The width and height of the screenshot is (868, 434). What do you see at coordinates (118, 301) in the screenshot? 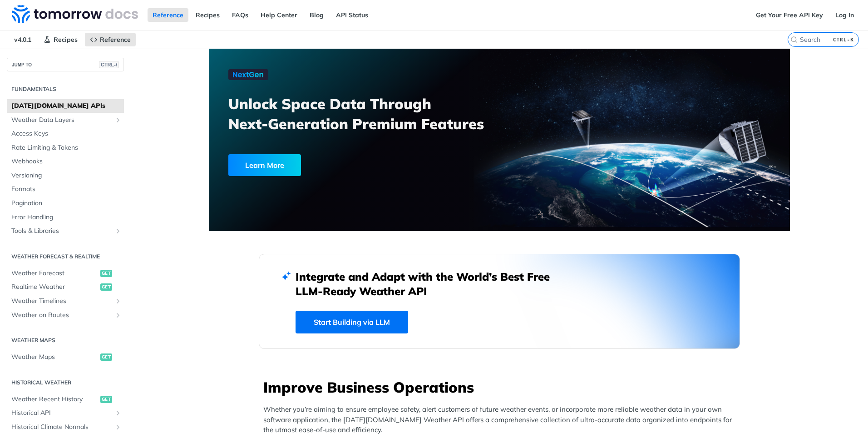
I see `button: Show subpages for Weather Timelines` at bounding box center [118, 301].